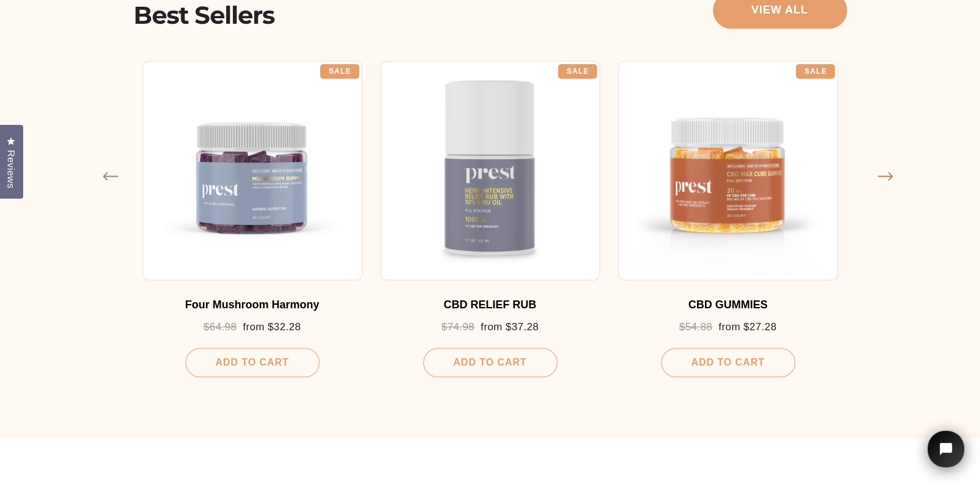  I want to click on div: from $27.28, so click(728, 328).